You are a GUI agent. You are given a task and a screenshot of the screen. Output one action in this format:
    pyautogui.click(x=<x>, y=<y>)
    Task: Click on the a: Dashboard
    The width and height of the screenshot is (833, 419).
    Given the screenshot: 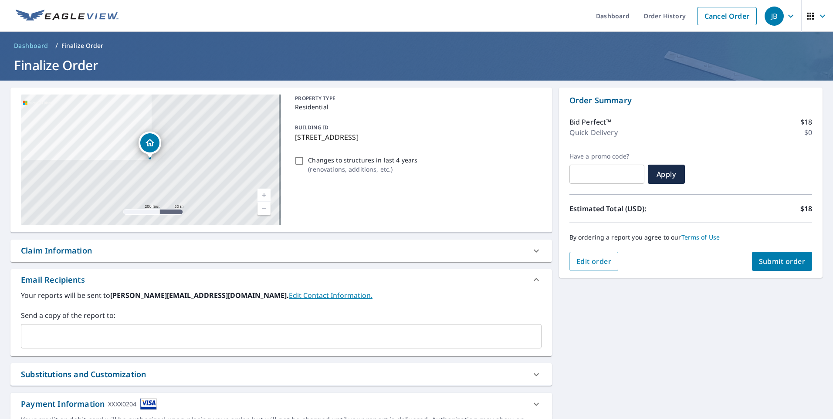 What is the action you would take?
    pyautogui.click(x=31, y=46)
    